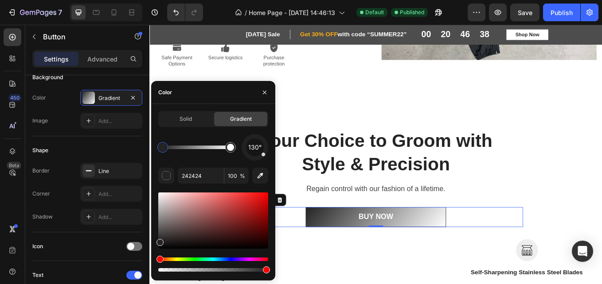 The width and height of the screenshot is (602, 284). I want to click on p: Your Choice to Groom with Style & Precision, so click(266, 150).